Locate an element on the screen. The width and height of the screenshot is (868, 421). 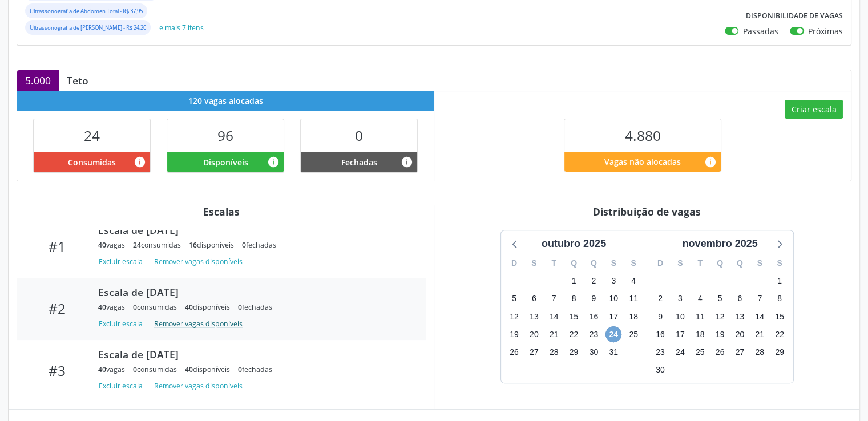
span: sexta-feira, 21 de novembro de 2025 is located at coordinates (760, 334).